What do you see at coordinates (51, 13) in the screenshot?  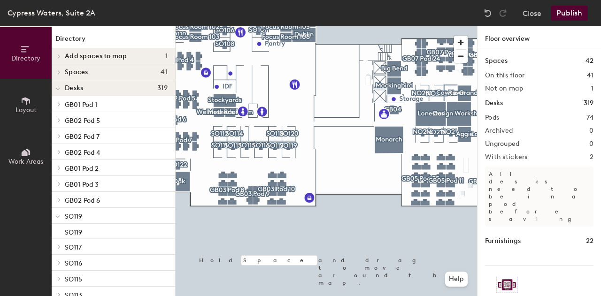 I see `div: Cypress Waters, Suite 2A` at bounding box center [51, 13].